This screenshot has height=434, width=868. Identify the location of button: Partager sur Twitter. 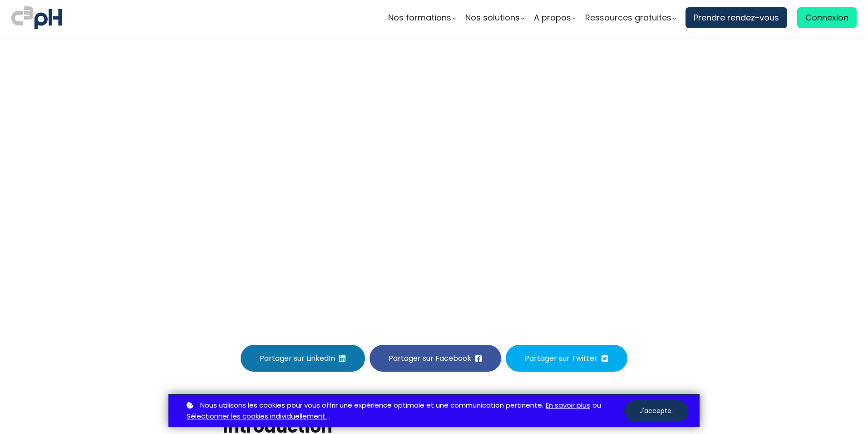
(567, 358).